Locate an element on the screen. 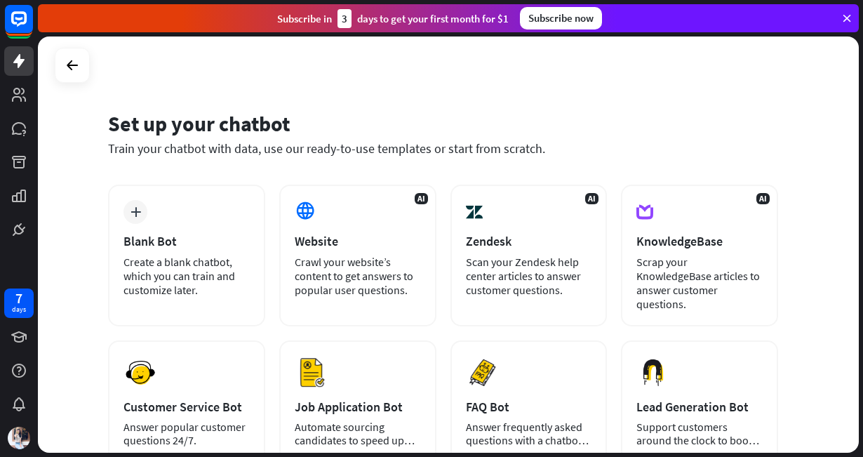 This screenshot has height=457, width=863. div: 7 is located at coordinates (19, 298).